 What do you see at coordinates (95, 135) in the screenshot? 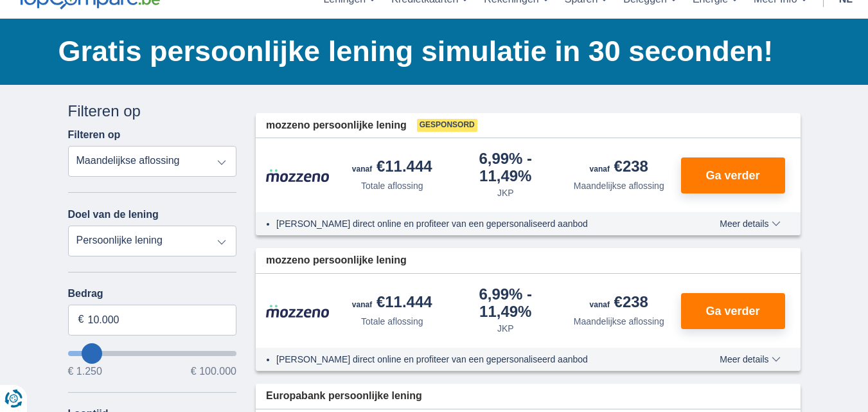
I see `label: Filteren op` at bounding box center [95, 135].